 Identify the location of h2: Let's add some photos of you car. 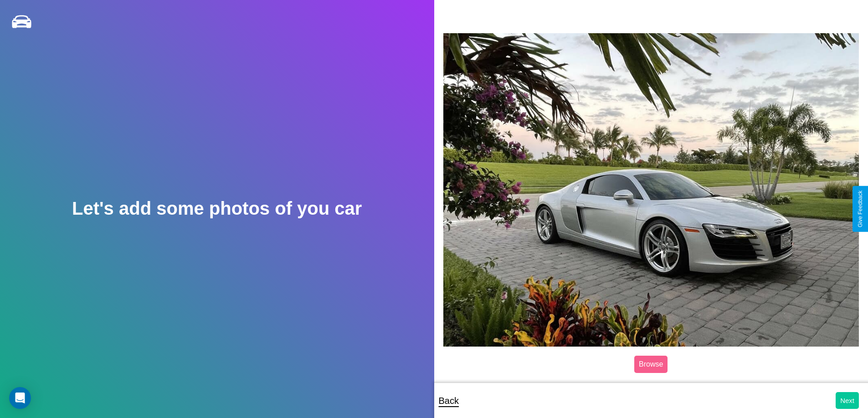
(217, 208).